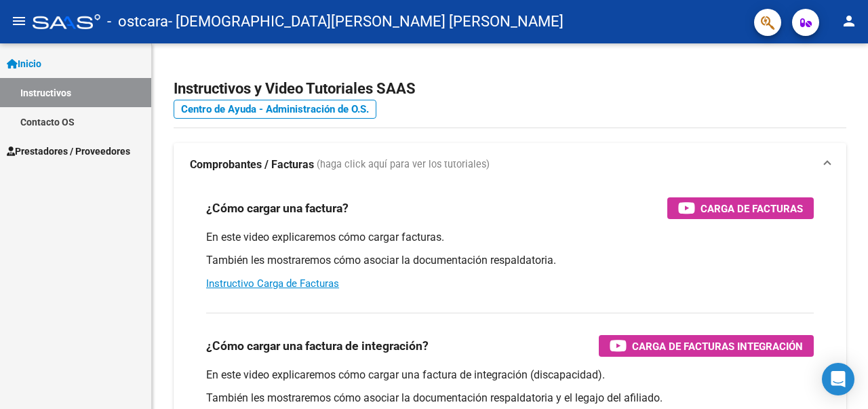 The image size is (868, 409). What do you see at coordinates (838, 379) in the screenshot?
I see `div: Open Intercom Messenger` at bounding box center [838, 379].